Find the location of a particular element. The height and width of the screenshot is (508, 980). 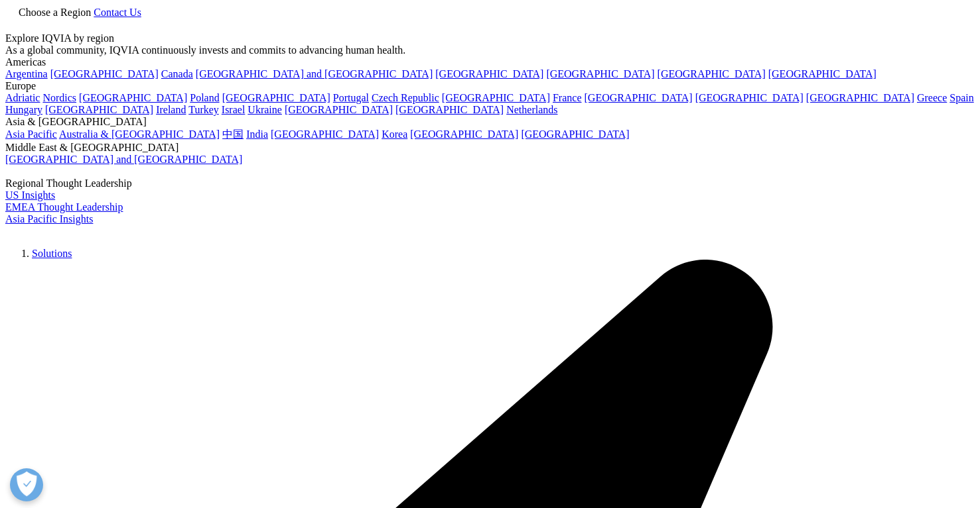

a: Korea is located at coordinates (394, 134).